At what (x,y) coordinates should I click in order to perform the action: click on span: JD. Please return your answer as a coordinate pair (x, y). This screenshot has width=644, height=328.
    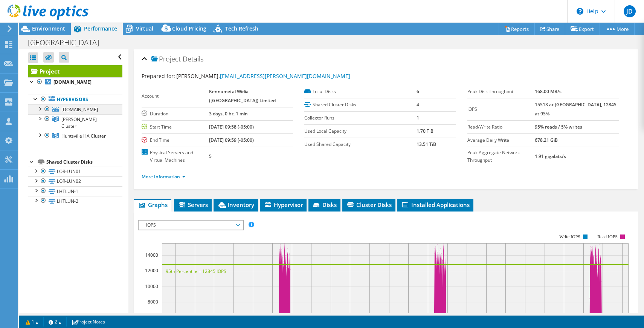
    Looking at the image, I should click on (630, 11).